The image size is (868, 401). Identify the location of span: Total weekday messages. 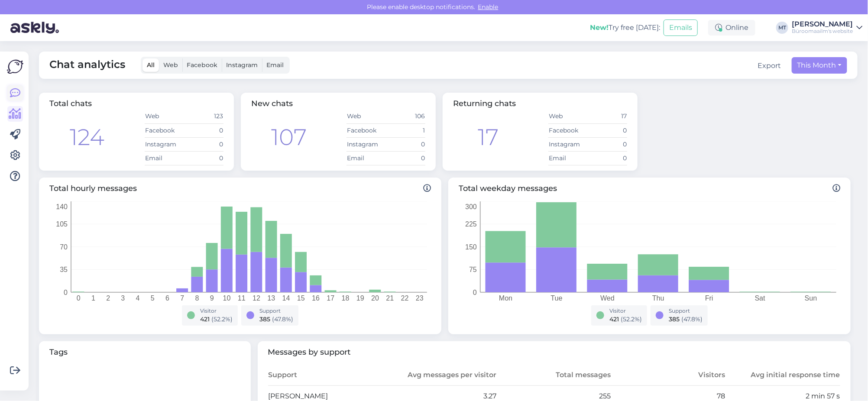
(649, 188).